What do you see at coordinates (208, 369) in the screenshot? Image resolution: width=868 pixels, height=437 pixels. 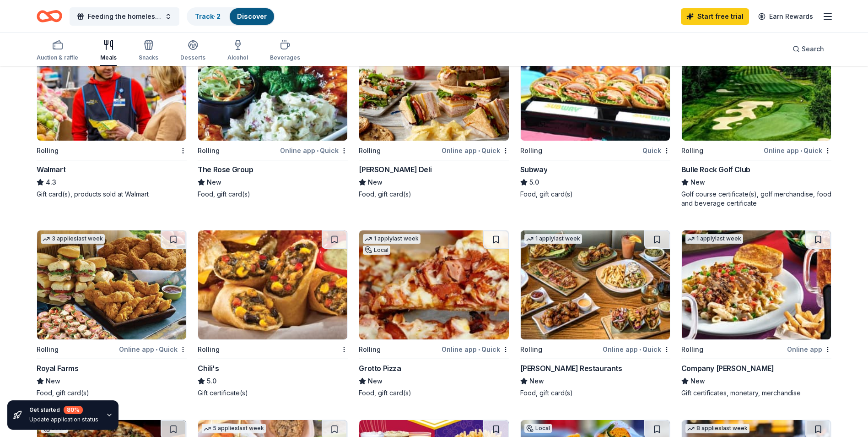 I see `div: Chili's` at bounding box center [208, 369].